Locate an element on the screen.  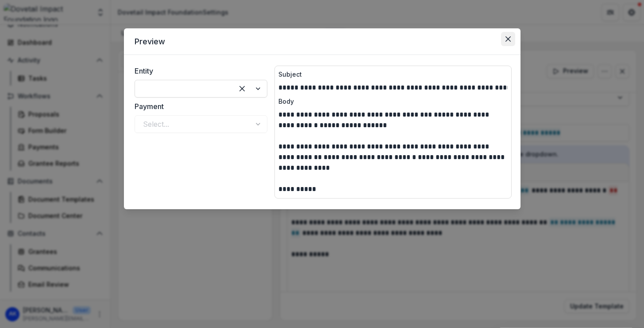
header: Preview is located at coordinates (322, 42).